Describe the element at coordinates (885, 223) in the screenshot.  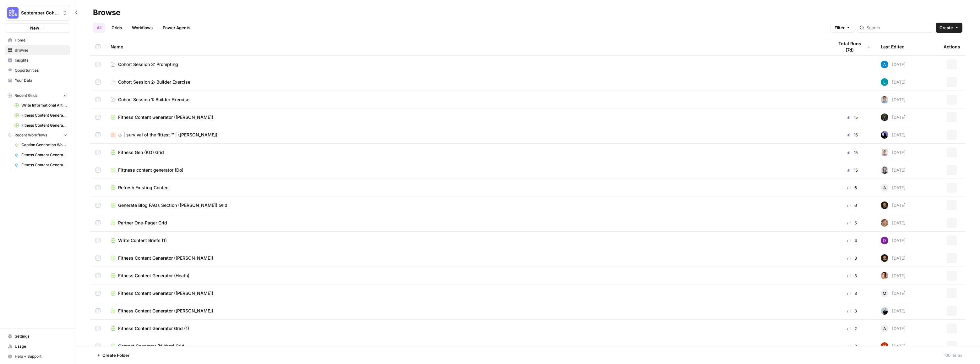
I see `img: 8rfigfr8trd3cogh2dvqan1u3q31` at that location.